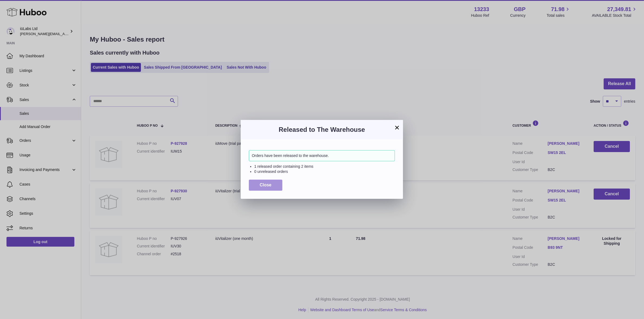 This screenshot has width=644, height=319. What do you see at coordinates (325, 172) in the screenshot?
I see `li: 0 unreleased orders` at bounding box center [325, 172].